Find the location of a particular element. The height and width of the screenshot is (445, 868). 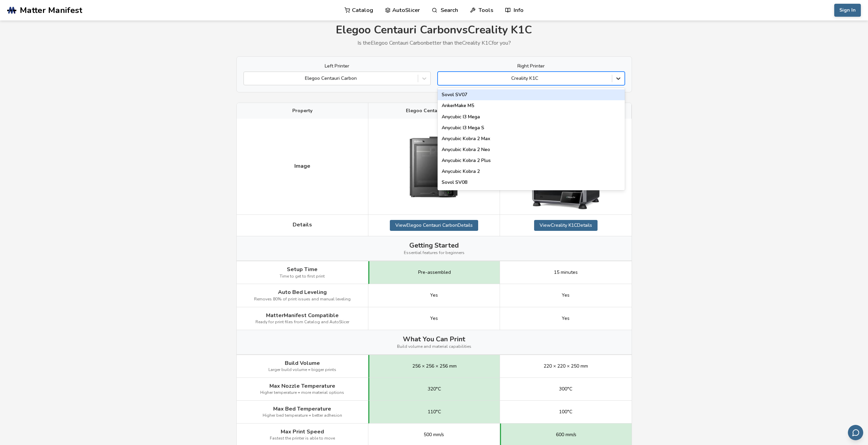

p: Is the Elegoo Centauri Carbon better than the Creality K1C for you? is located at coordinates (434, 43).